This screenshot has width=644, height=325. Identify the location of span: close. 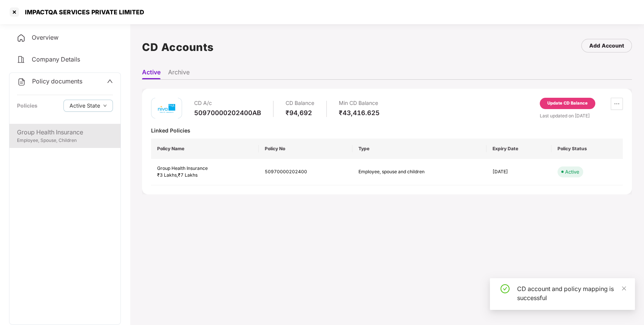
(624, 289).